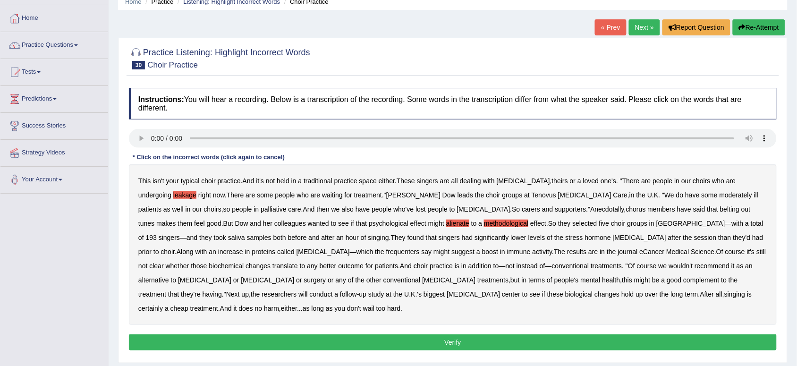 Image resolution: width=797 pixels, height=366 pixels. I want to click on b: have, so click(684, 209).